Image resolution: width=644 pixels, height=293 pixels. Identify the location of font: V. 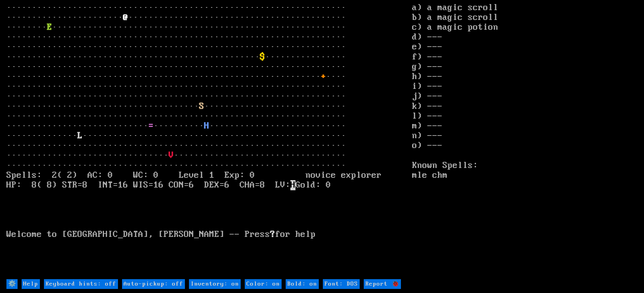
(171, 155).